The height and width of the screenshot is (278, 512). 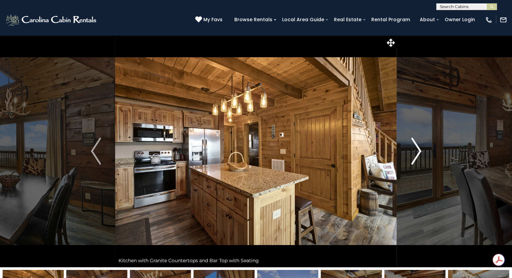 What do you see at coordinates (210, 20) in the screenshot?
I see `a: My Favs` at bounding box center [210, 20].